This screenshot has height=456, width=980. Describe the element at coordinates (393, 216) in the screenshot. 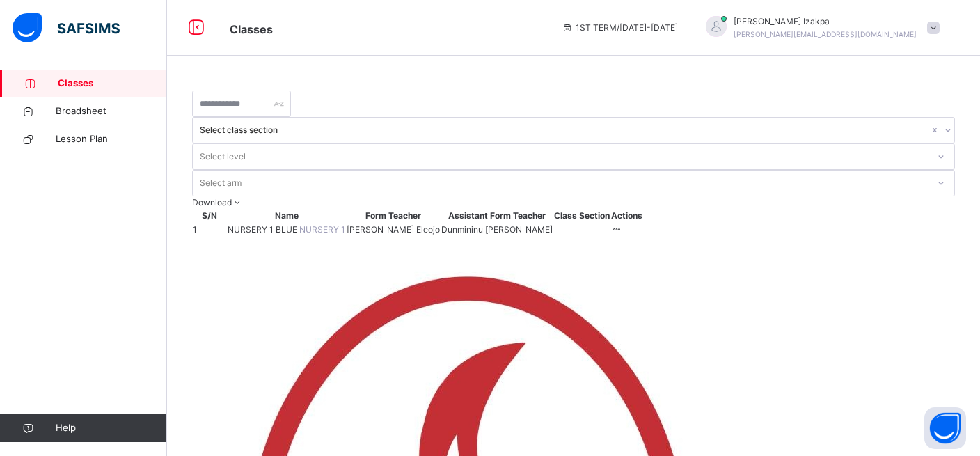

I see `th: Form Teacher` at that location.